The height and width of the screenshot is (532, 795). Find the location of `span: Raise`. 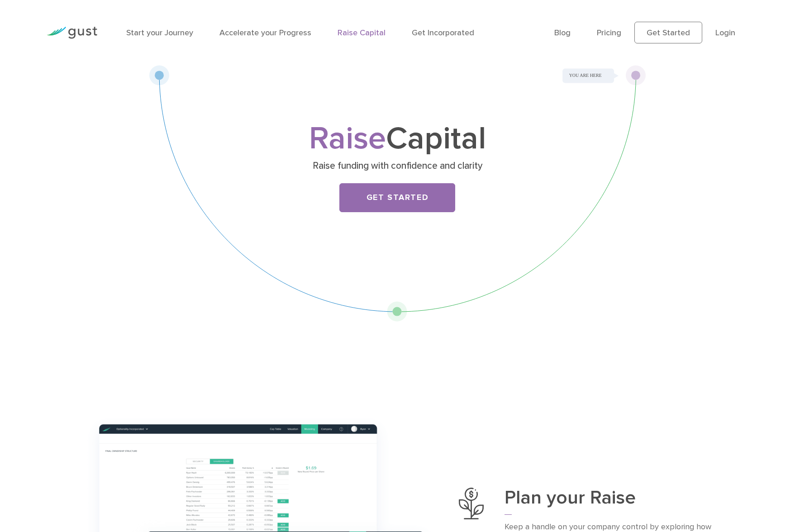

span: Raise is located at coordinates (347, 138).